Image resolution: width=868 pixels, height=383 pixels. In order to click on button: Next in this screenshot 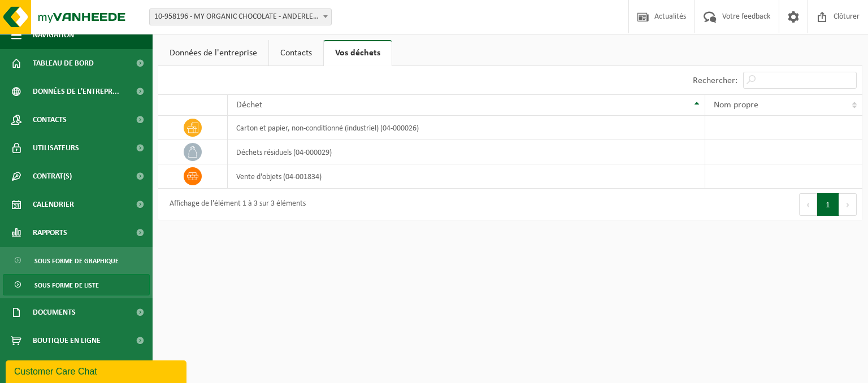, I will do `click(848, 204)`.